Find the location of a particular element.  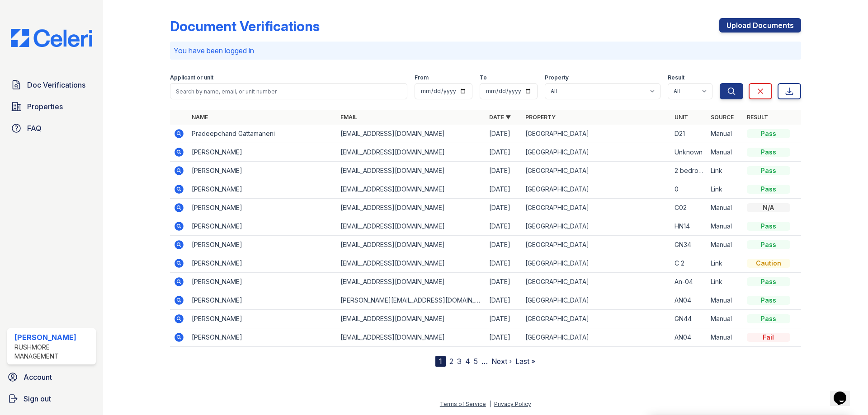

a: 3 is located at coordinates (459, 361).